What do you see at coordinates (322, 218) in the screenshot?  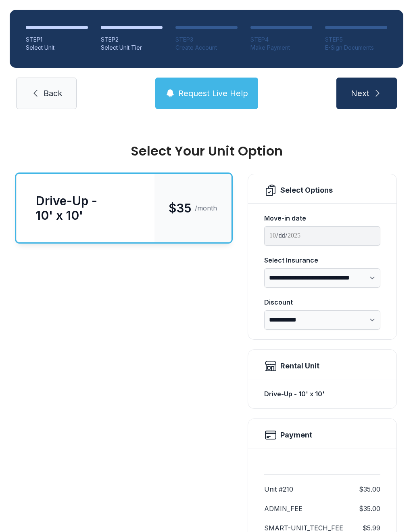 I see `div: Move-in date` at bounding box center [322, 218].